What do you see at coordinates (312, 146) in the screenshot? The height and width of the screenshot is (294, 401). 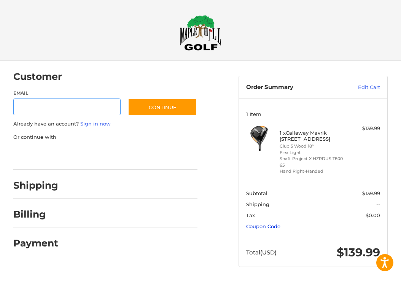 I see `li: Club 5 Wood 18°` at bounding box center [312, 146].